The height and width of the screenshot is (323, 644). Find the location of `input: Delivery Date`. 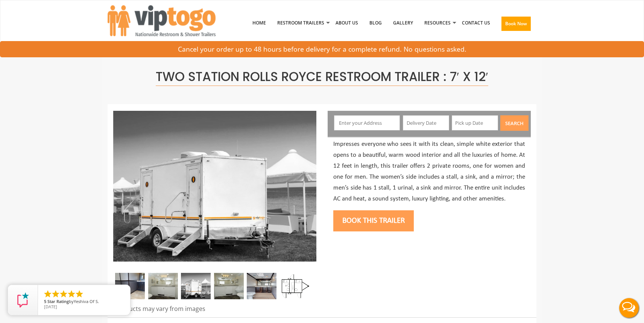

input: Delivery Date is located at coordinates (426, 123).